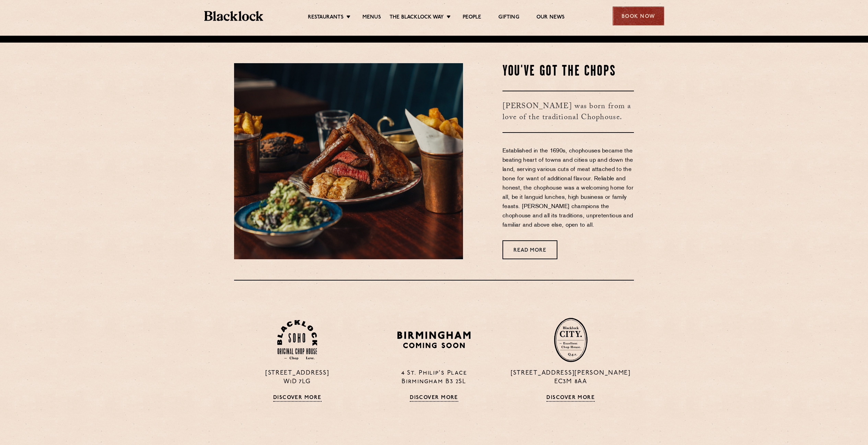  I want to click on p: 4 St. Philip's Place Birmingham B3 2SL, so click(434, 378).